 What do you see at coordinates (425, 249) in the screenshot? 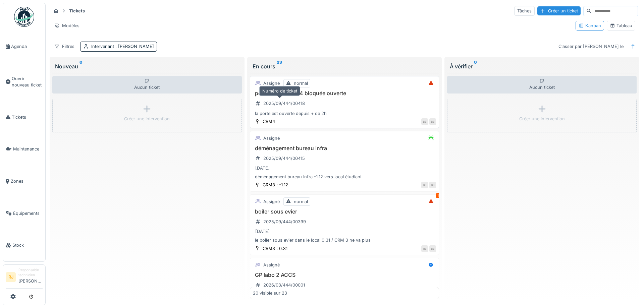
I see `div: RB` at bounding box center [425, 249].